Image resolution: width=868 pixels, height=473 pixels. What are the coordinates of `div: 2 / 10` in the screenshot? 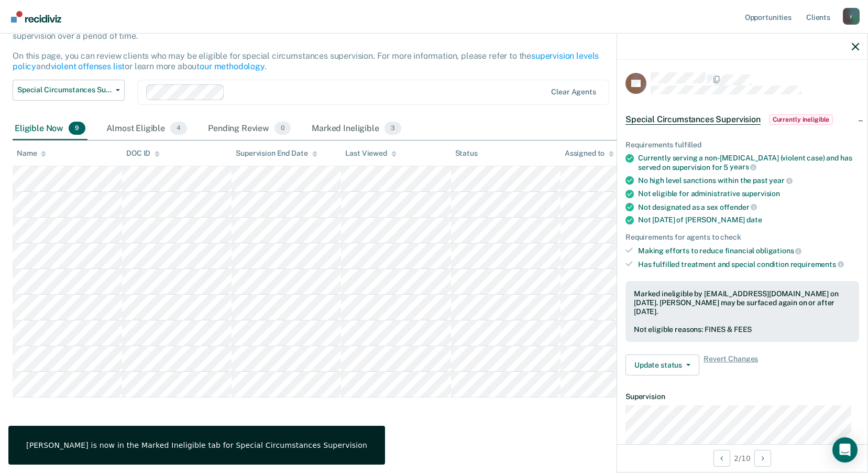 It's located at (742, 457).